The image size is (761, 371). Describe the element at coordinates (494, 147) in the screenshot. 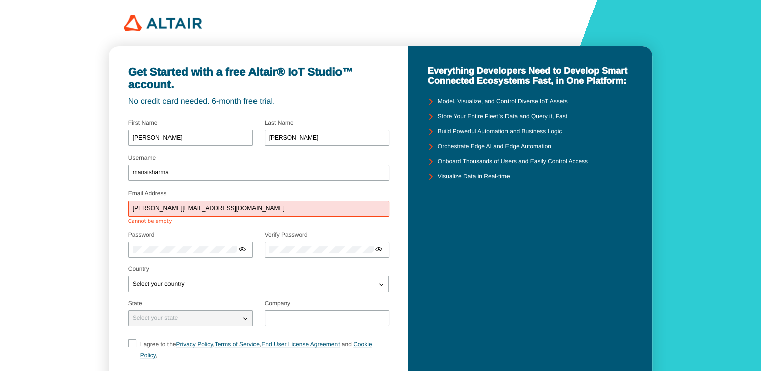

I see `unity-typography: Orchestrate Edge AI and Edge Automation` at that location.